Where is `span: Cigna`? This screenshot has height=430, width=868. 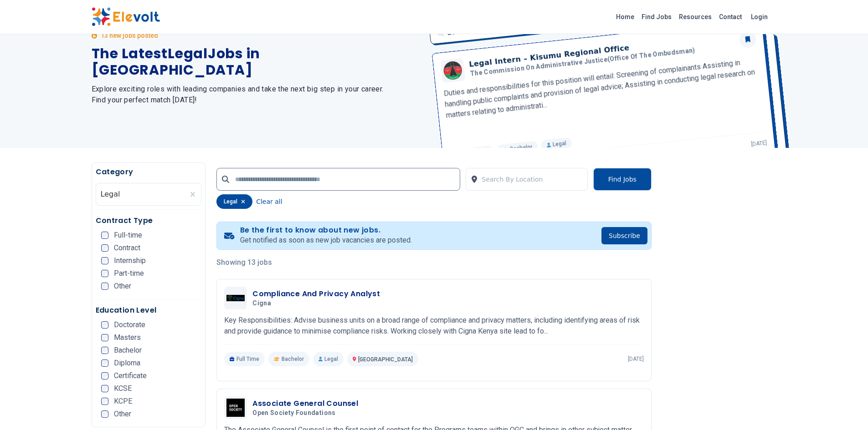 span: Cigna is located at coordinates (262, 303).